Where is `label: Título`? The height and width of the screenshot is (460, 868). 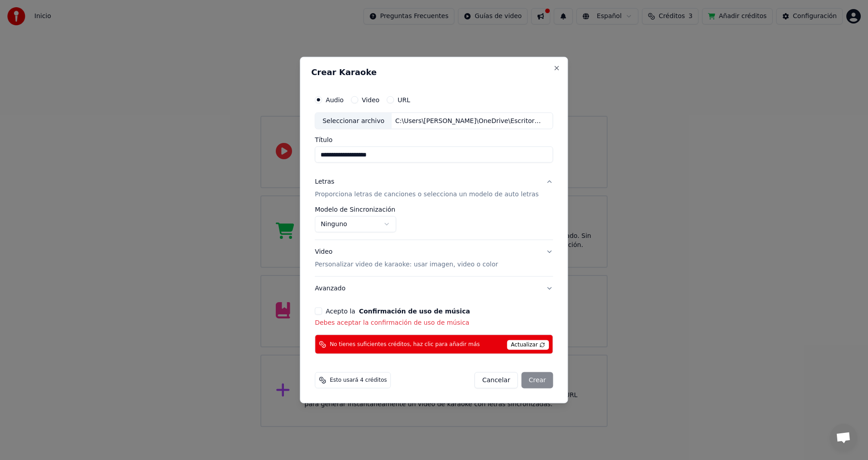
label: Título is located at coordinates (433, 140).